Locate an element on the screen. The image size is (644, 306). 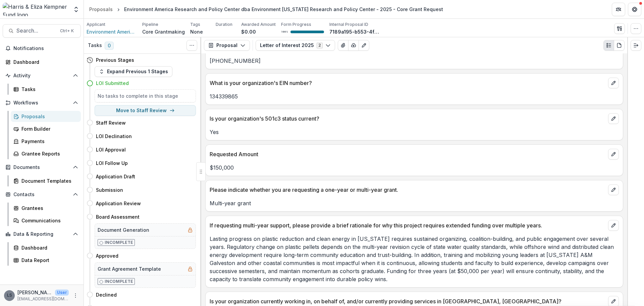
p: Please indicate whether you are requesting a one-year or multi-year grant. is located at coordinates (408, 189).